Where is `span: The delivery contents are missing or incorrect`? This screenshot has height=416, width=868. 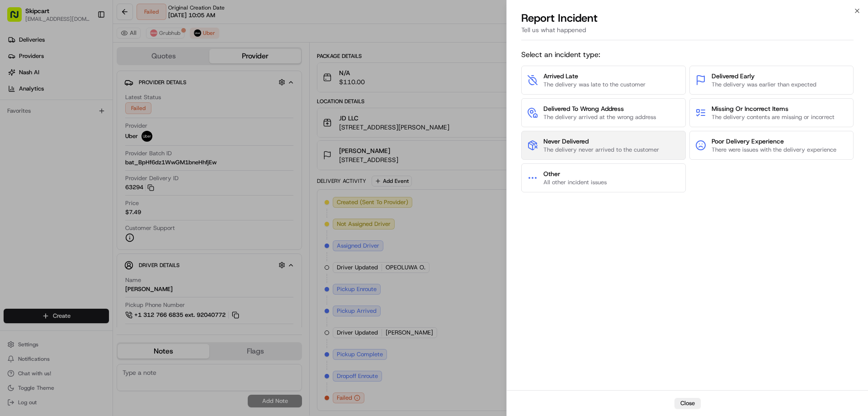 span: The delivery contents are missing or incorrect is located at coordinates (773, 117).